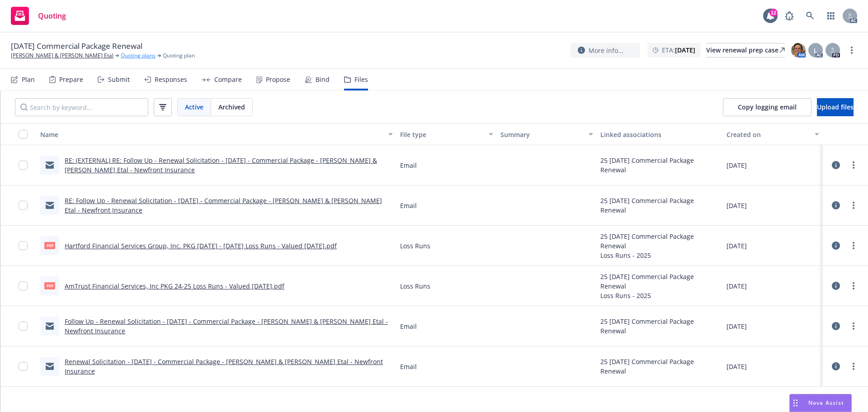  I want to click on button: Name, so click(216, 134).